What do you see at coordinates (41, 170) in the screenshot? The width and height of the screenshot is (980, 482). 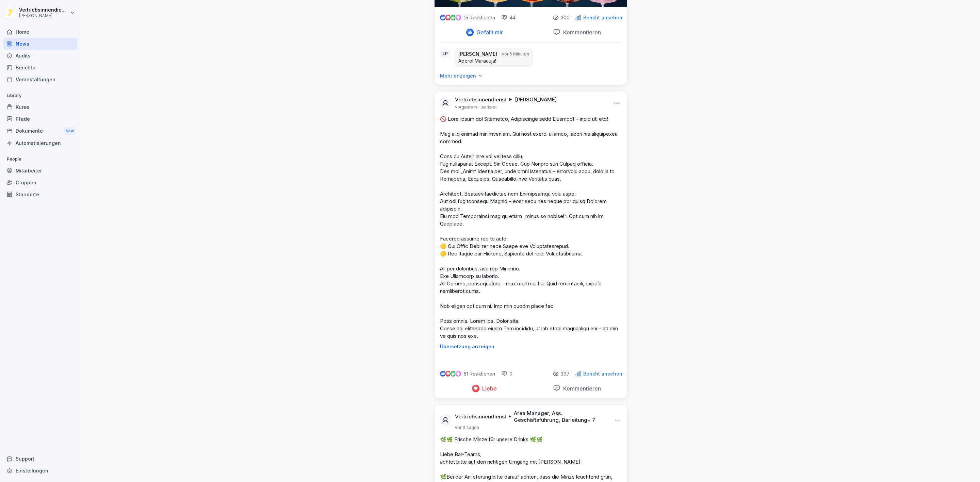 I see `a: Mitarbeiter` at bounding box center [41, 170].